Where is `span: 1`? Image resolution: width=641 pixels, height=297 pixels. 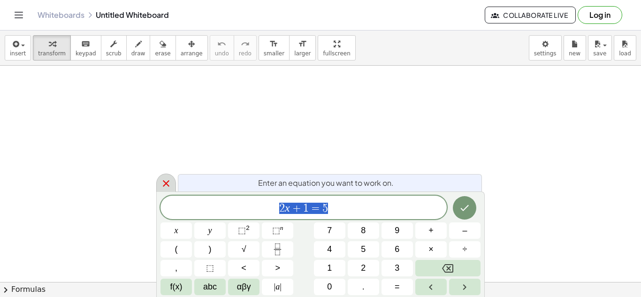
span: 1 is located at coordinates (306, 208).